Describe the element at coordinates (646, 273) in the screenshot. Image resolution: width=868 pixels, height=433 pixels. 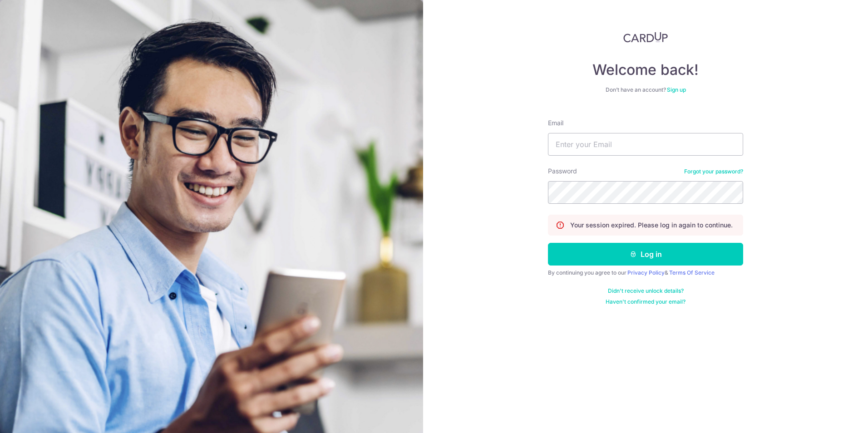
I see `a: Privacy Policy` at that location.